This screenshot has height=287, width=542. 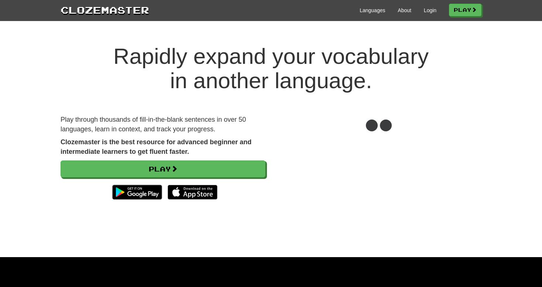 I want to click on img: Download_on_the_App_Store_Badge_US-UK_135x40-25178aeef6eb6b83b96f5f2d004eda3bffbb37122de64afbaef7..., so click(x=192, y=192).